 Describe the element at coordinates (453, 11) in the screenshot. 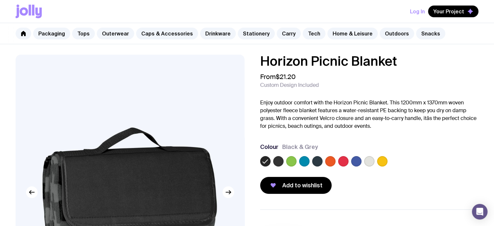

I see `button: Your Project` at that location.